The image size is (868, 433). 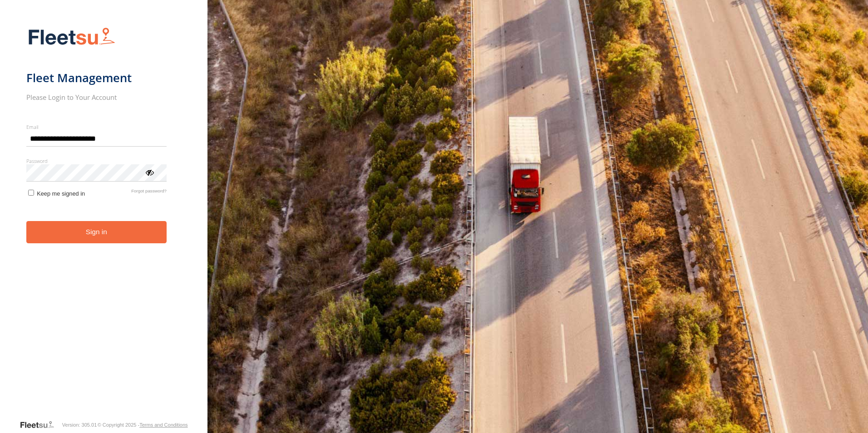 What do you see at coordinates (164, 425) in the screenshot?
I see `a: Terms and Conditions` at bounding box center [164, 425].